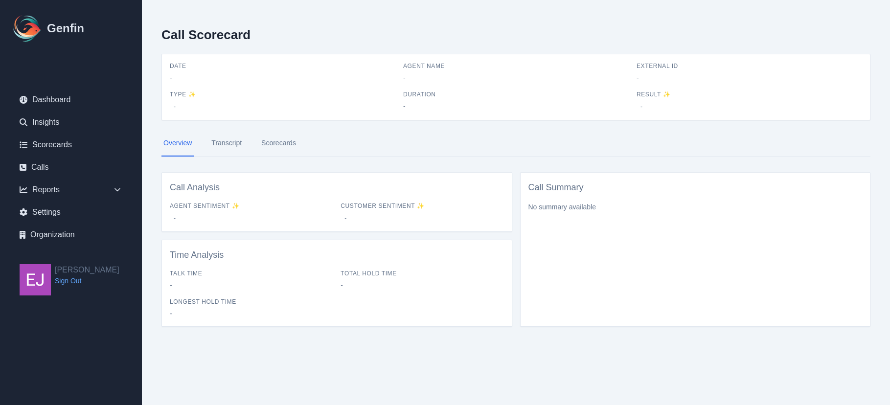 The height and width of the screenshot is (405, 890). What do you see at coordinates (282, 94) in the screenshot?
I see `span: Type ✨` at bounding box center [282, 94].